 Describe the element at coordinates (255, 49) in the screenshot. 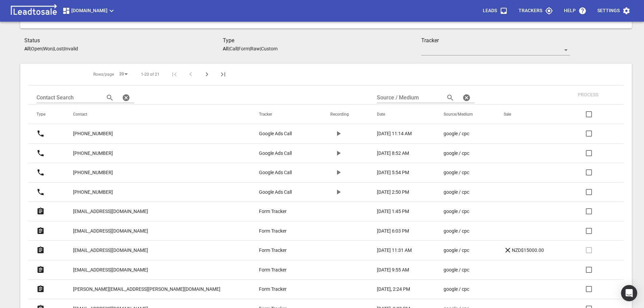

I see `p: Raw` at that location.